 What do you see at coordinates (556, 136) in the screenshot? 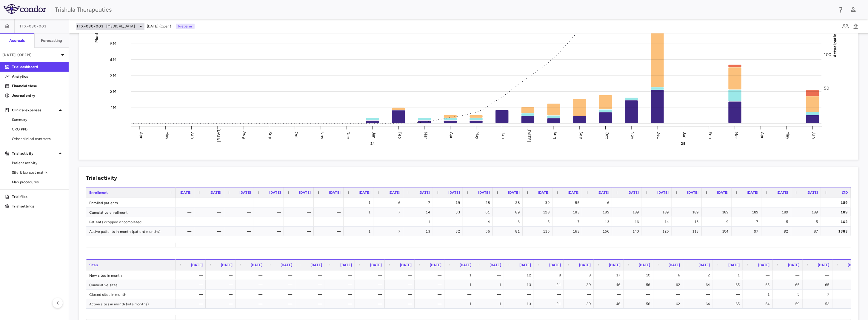
I see `text: Aug` at bounding box center [556, 136].